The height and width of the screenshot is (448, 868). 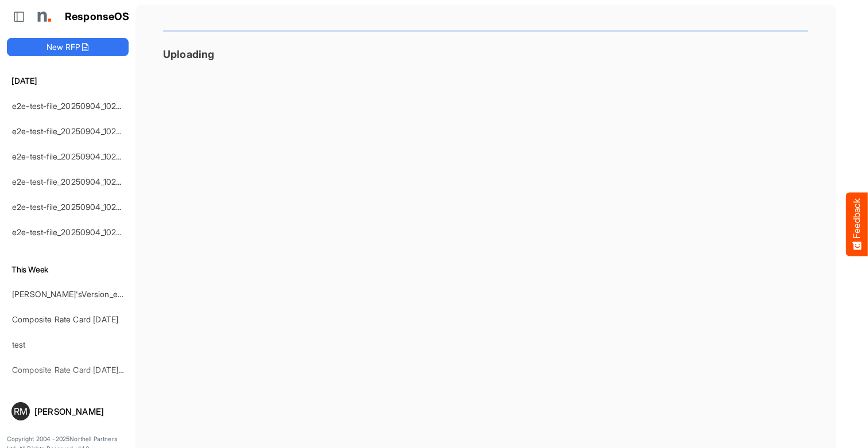 I want to click on h1: ResponseOS, so click(x=97, y=17).